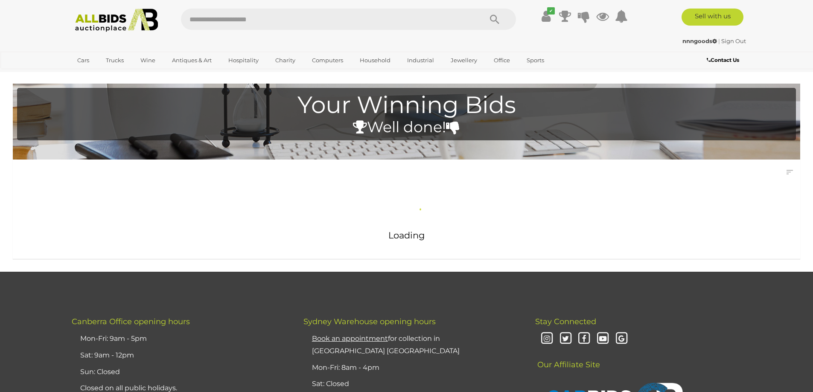 Image resolution: width=813 pixels, height=392 pixels. Describe the element at coordinates (375, 60) in the screenshot. I see `a: Household` at that location.